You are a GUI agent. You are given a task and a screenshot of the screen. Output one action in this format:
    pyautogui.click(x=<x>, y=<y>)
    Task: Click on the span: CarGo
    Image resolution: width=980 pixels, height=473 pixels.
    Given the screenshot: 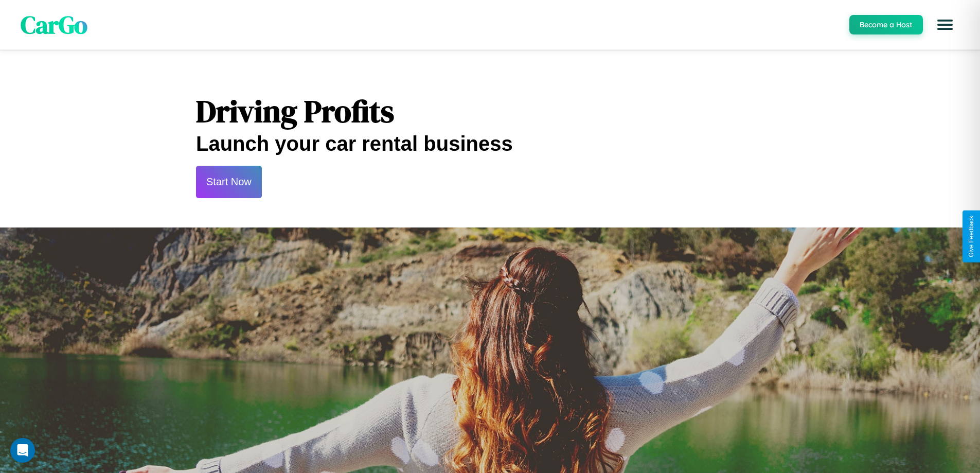 What is the action you would take?
    pyautogui.click(x=54, y=25)
    